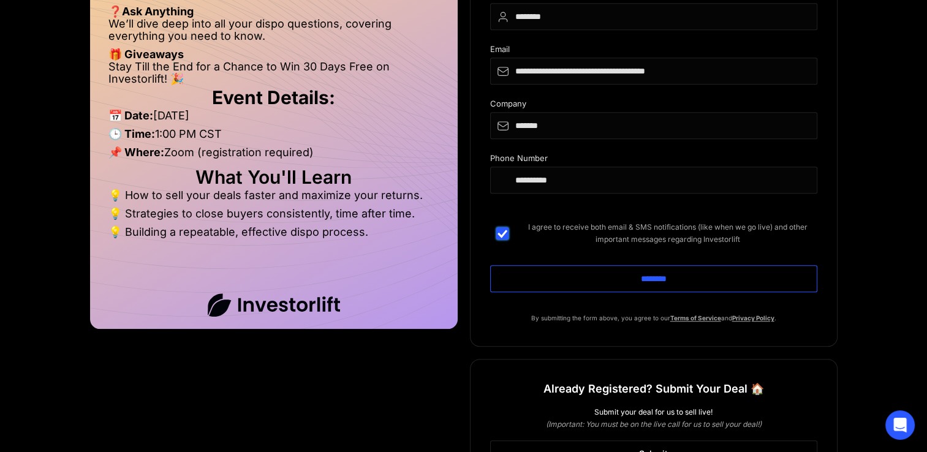 This screenshot has height=452, width=927. Describe the element at coordinates (753, 318) in the screenshot. I see `a: Privacy Policy` at that location.